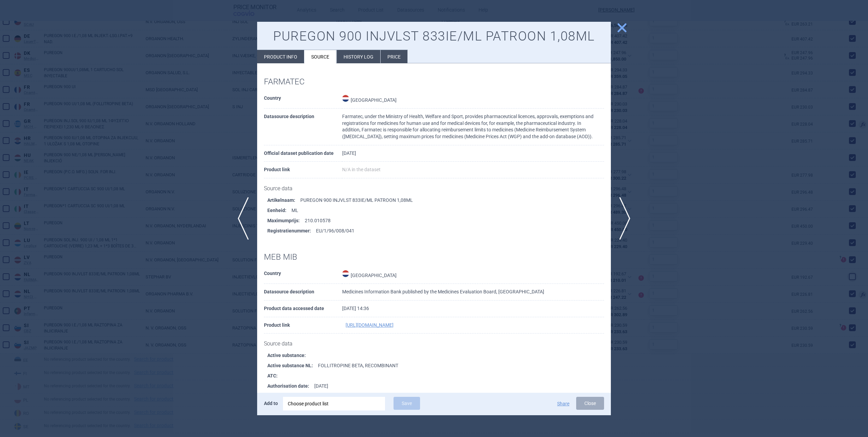 The height and width of the screenshot is (437, 868). I want to click on strong: Availability :, so click(282, 396).